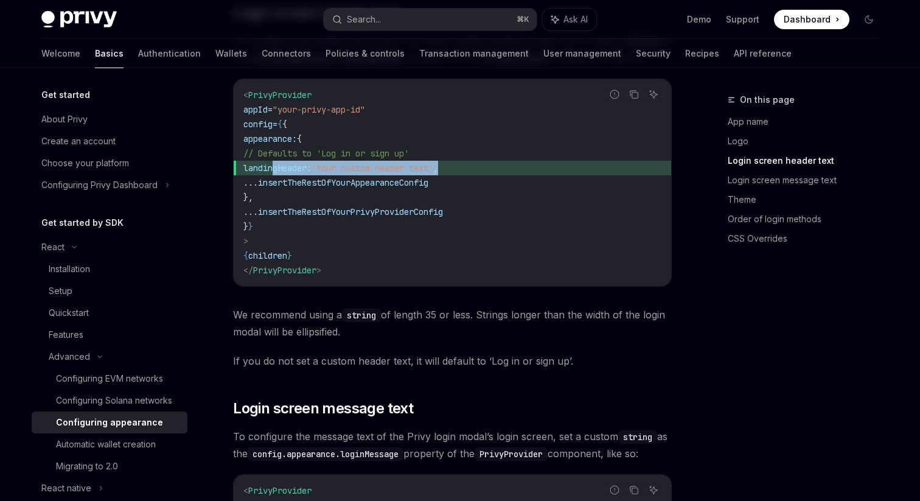 The image size is (920, 501). What do you see at coordinates (53, 247) in the screenshot?
I see `div: React` at bounding box center [53, 247].